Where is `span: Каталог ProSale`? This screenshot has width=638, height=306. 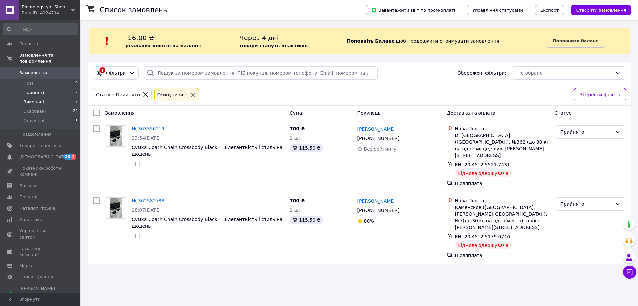
span: Каталог ProSale is located at coordinates (37, 209).